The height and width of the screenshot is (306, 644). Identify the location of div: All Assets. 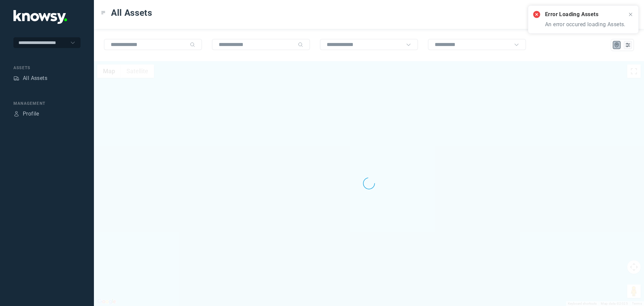
(35, 78).